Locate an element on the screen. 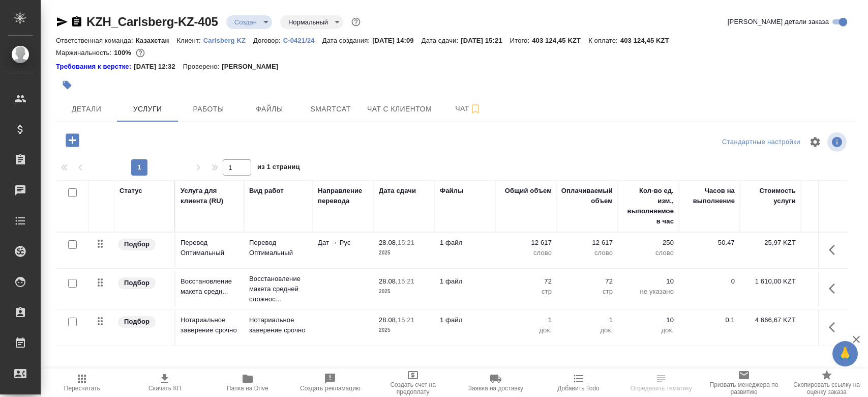 This screenshot has width=868, height=397. p: Маржинальность: is located at coordinates (85, 52).